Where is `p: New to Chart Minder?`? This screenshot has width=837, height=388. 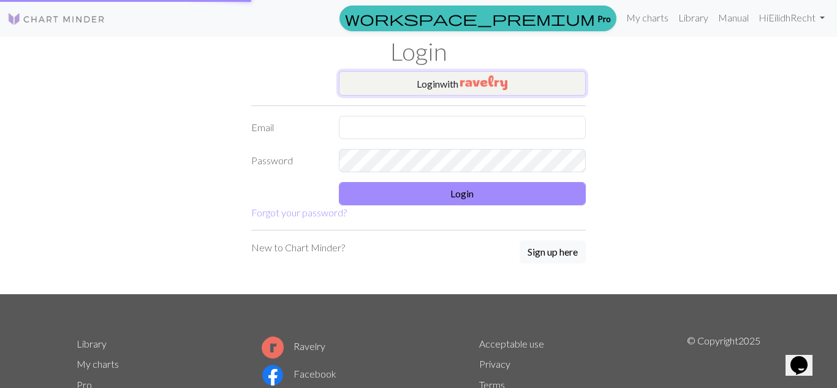 p: New to Chart Minder? is located at coordinates (298, 247).